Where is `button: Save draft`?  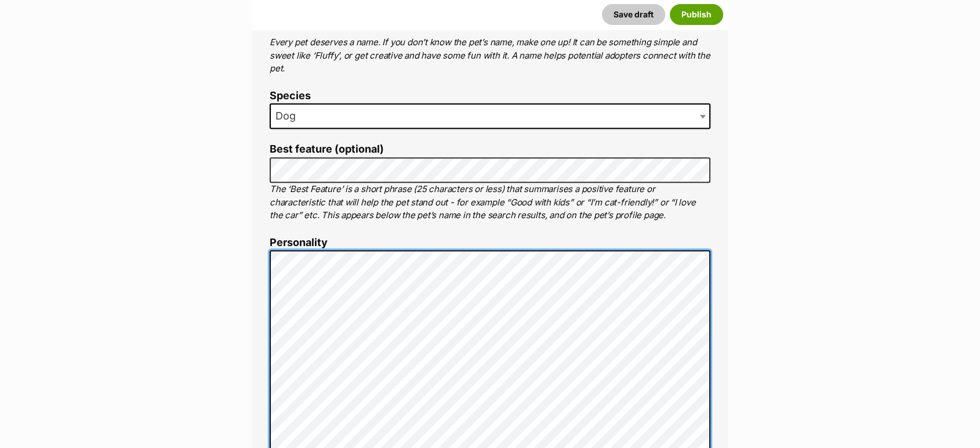
button: Save draft is located at coordinates (633, 14).